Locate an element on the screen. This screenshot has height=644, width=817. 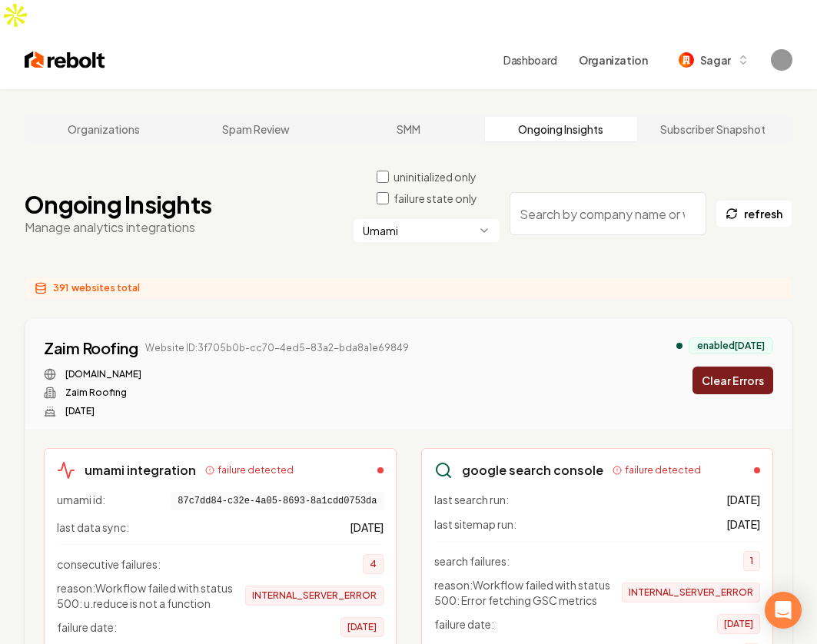
img: Sagar is located at coordinates (686, 60).